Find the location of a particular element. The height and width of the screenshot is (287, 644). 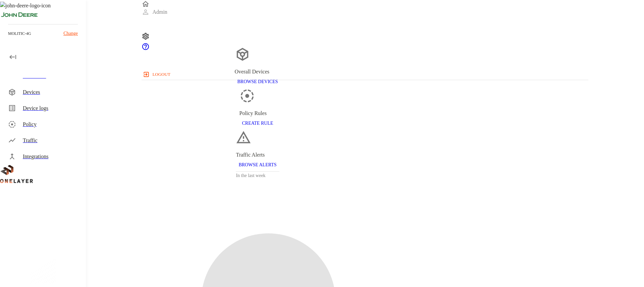

a: onelayer-support is located at coordinates (146, 49).